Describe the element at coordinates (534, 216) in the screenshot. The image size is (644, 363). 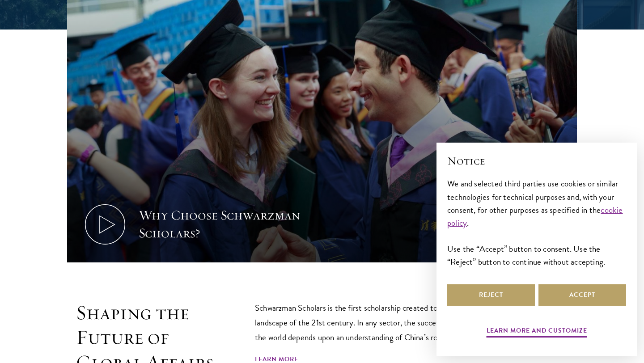
I see `a: cookie policy` at that location.